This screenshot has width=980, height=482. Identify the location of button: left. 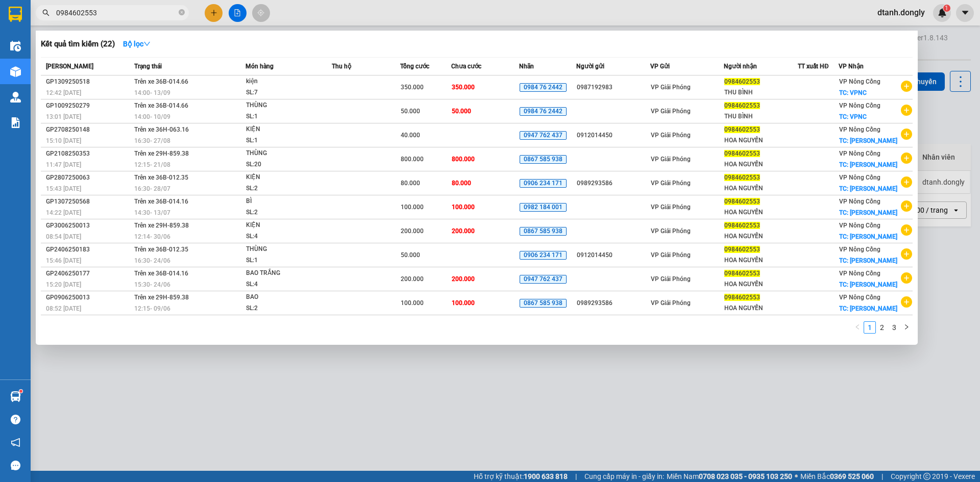
(858, 327).